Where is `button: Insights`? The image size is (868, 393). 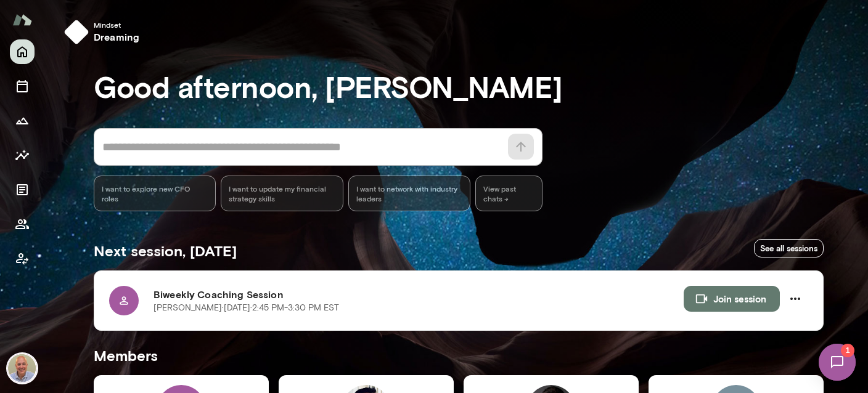 button: Insights is located at coordinates (22, 155).